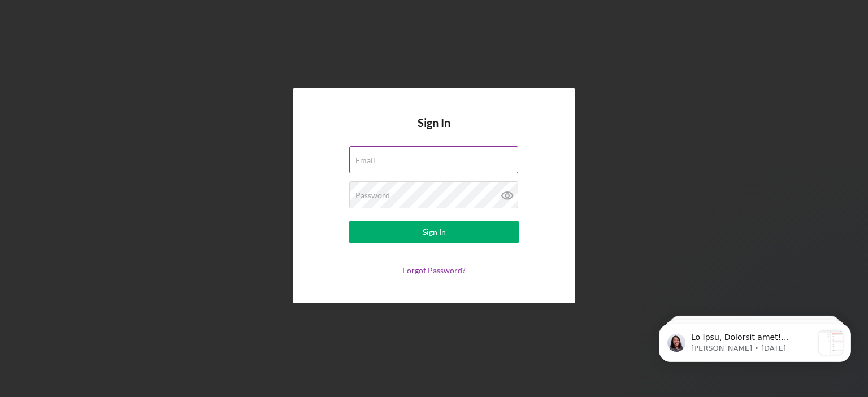 The image size is (868, 397). Describe the element at coordinates (434, 232) in the screenshot. I see `button: Sign In` at that location.